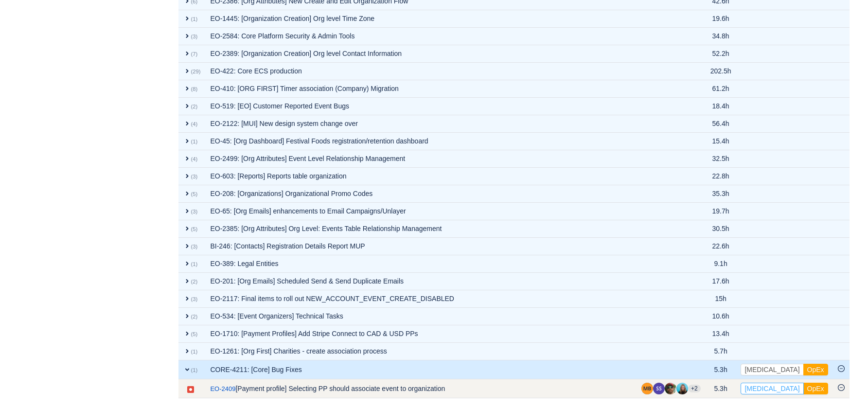 Image resolution: width=868 pixels, height=408 pixels. I want to click on td: 61.2h, so click(721, 89).